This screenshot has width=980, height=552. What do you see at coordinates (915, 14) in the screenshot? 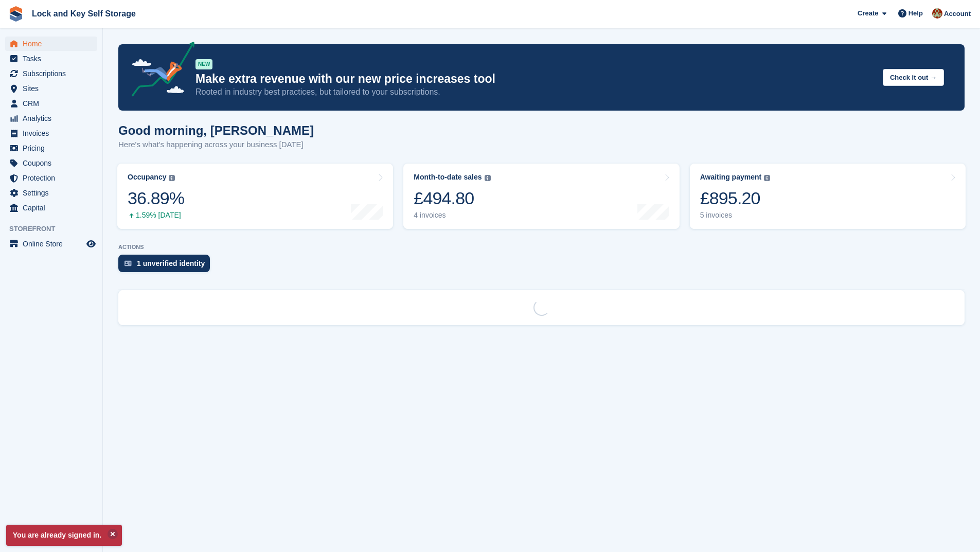
I see `span: Help` at bounding box center [915, 14].